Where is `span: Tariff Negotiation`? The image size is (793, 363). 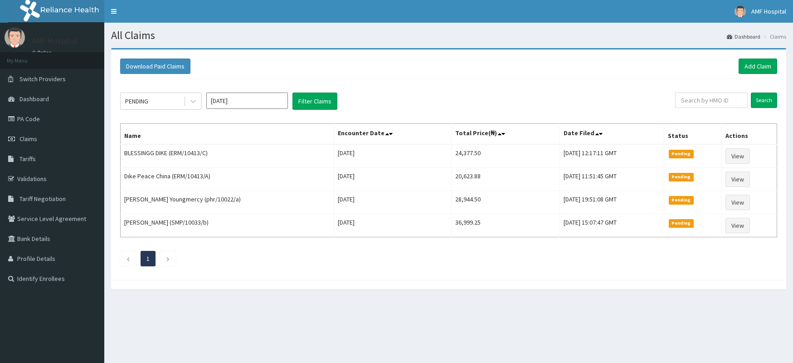
span: Tariff Negotiation is located at coordinates (43, 199).